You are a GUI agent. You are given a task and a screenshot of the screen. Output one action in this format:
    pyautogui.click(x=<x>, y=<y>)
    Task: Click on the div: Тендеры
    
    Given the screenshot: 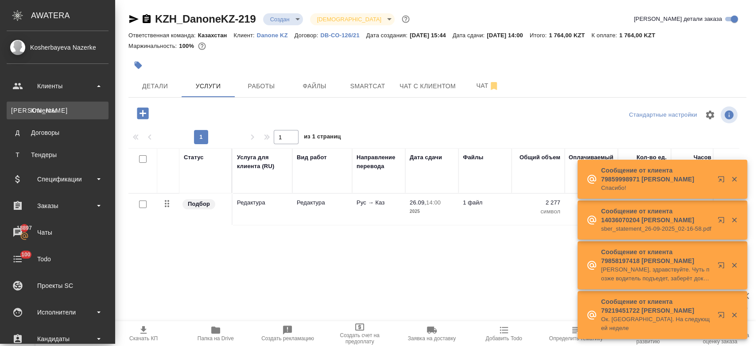 What is the action you would take?
    pyautogui.click(x=58, y=155)
    